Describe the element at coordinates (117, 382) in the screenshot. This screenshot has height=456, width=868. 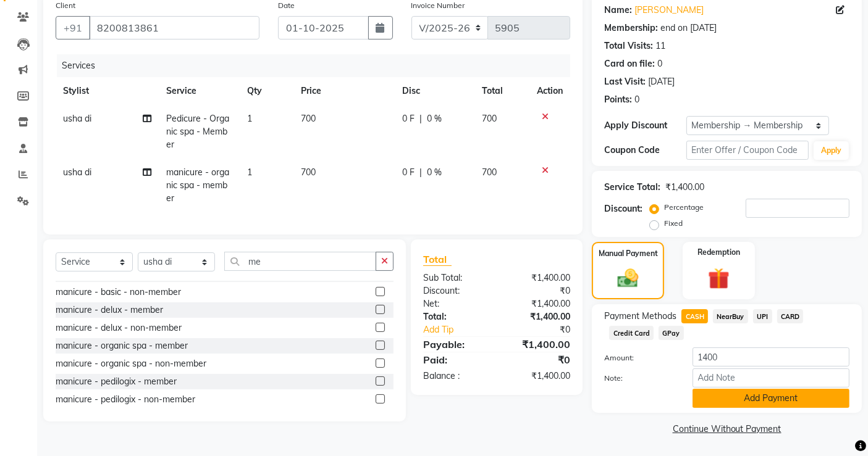
I see `div: manicure - pedilogix - member` at that location.